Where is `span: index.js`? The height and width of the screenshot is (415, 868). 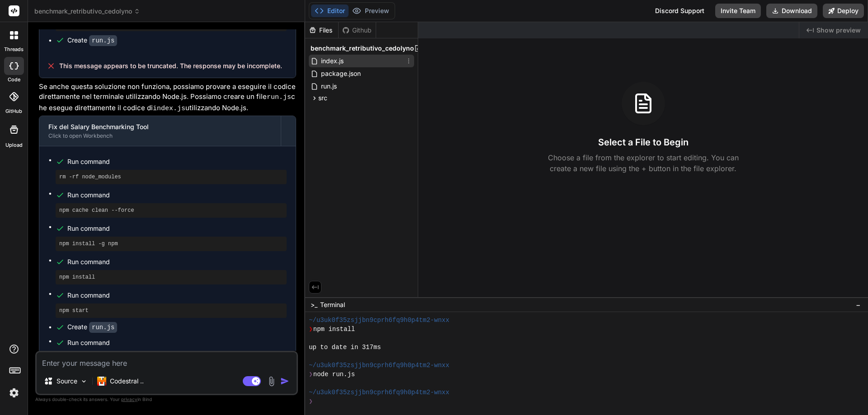
span: index.js is located at coordinates (333, 61).